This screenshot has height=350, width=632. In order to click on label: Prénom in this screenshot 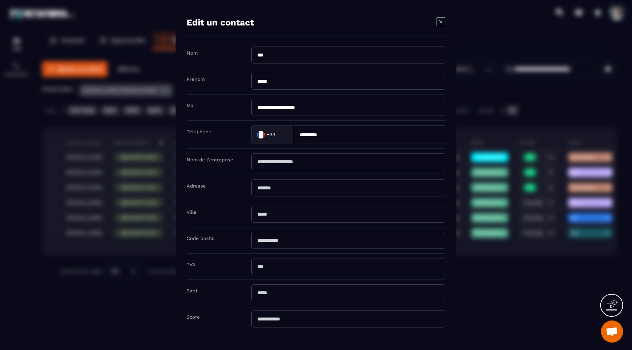, I will do `click(196, 79)`.